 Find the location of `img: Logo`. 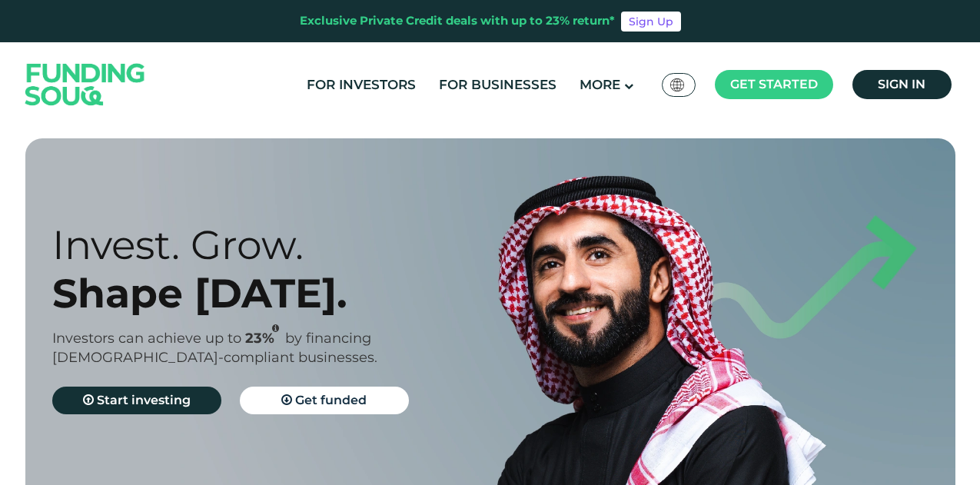

img: Logo is located at coordinates (85, 84).